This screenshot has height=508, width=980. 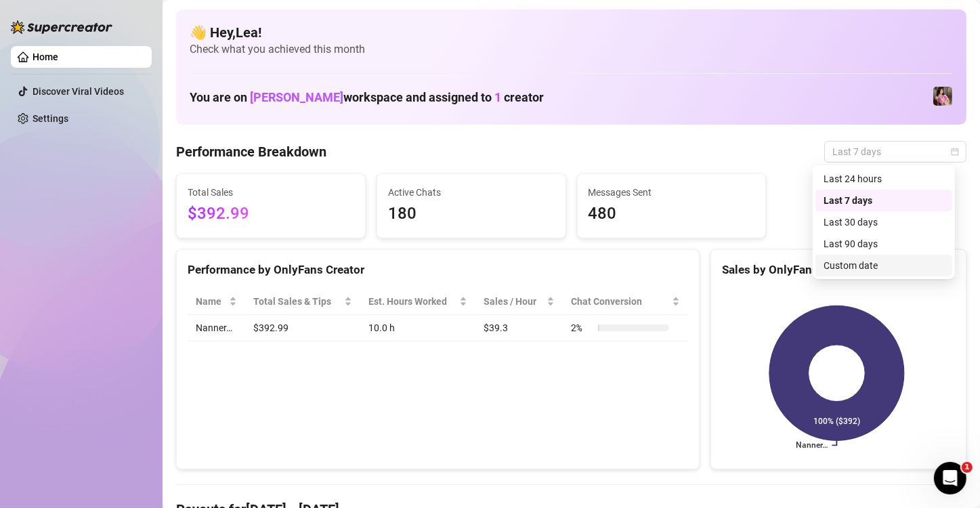 What do you see at coordinates (884, 265) in the screenshot?
I see `div: Custom date` at bounding box center [884, 265].